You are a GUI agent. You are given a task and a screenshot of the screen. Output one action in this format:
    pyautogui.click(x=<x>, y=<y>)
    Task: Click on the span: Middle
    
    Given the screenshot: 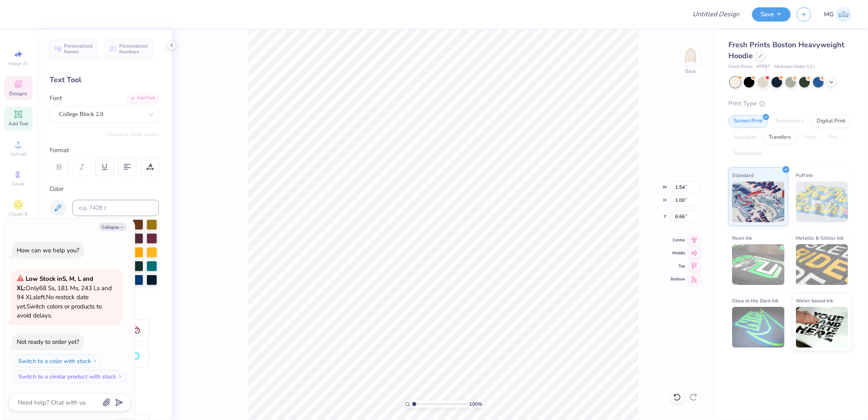 What is the action you would take?
    pyautogui.click(x=678, y=253)
    